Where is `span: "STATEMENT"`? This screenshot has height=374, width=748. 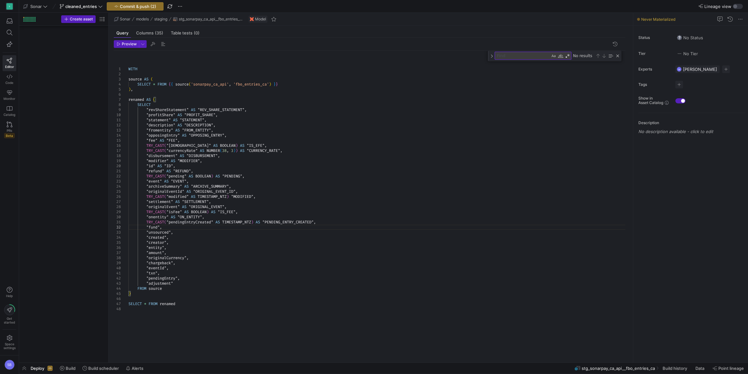 span: "STATEMENT" is located at coordinates (192, 120).